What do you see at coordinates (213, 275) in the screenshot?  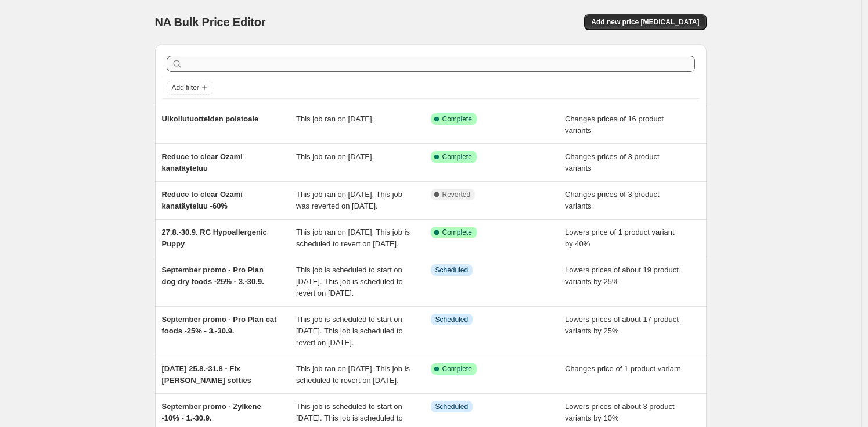 I see `span: September promo - Pro Plan dog dry foods -25% - 3.-30.9.` at bounding box center [213, 275].